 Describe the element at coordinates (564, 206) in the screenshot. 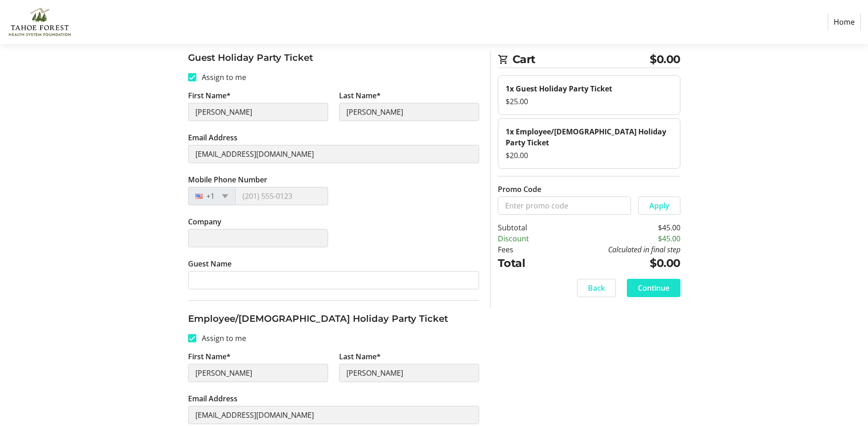

I see `input: Enter promo code` at that location.